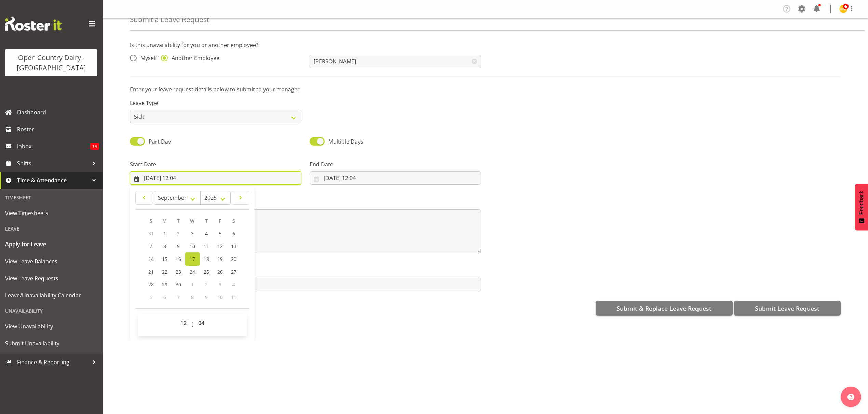 This screenshot has width=868, height=414. I want to click on span: 12, so click(220, 246).